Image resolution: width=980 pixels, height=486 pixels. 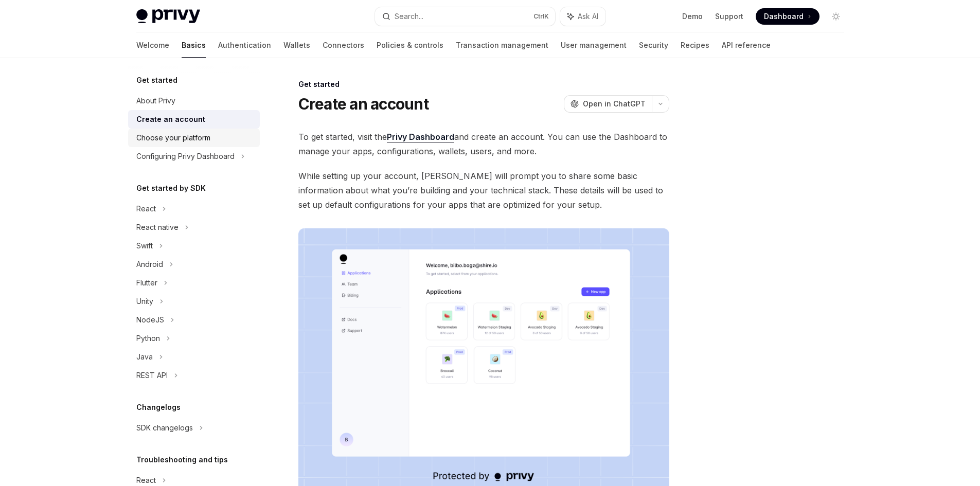 What do you see at coordinates (145, 246) in the screenshot?
I see `div: Swift` at bounding box center [145, 246].